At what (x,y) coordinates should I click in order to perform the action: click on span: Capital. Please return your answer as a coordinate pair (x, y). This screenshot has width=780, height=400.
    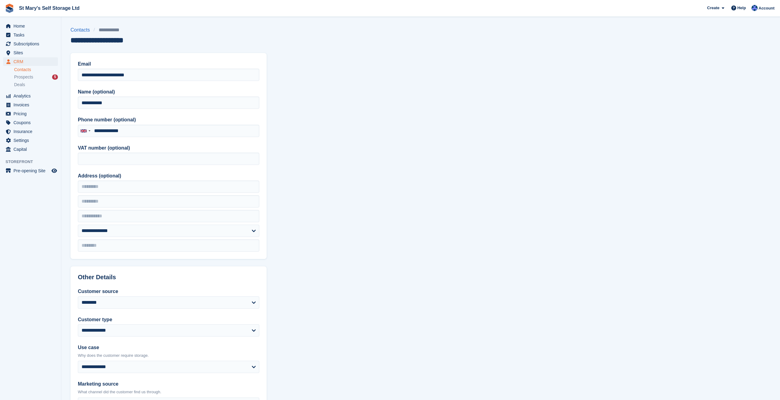
    Looking at the image, I should click on (32, 149).